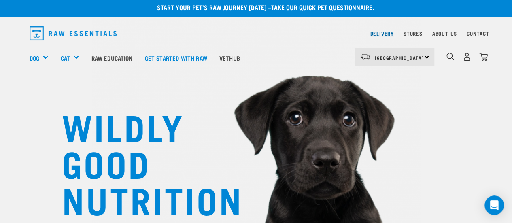 This screenshot has height=223, width=512. What do you see at coordinates (365, 57) in the screenshot?
I see `img: van-moving.png` at bounding box center [365, 57].